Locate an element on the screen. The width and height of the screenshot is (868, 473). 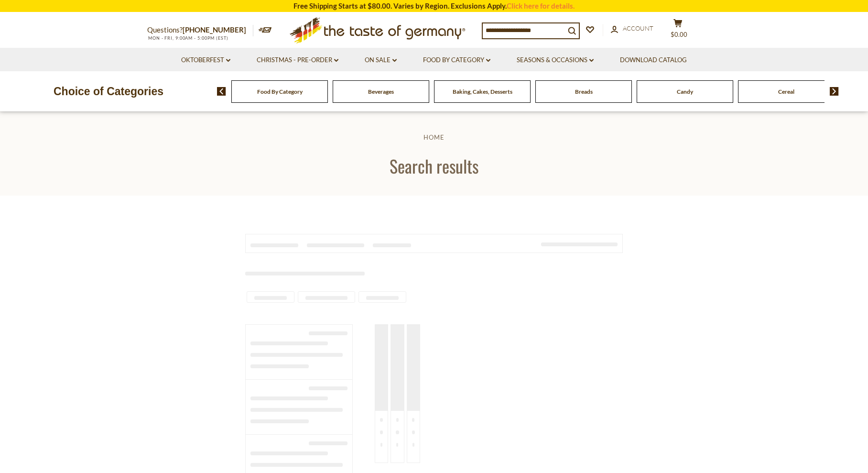
a: Beverages is located at coordinates (381, 91).